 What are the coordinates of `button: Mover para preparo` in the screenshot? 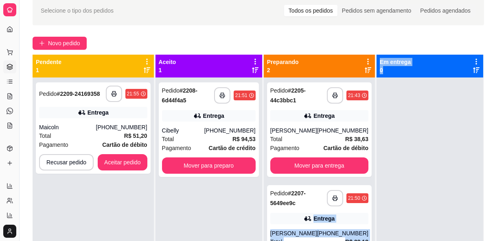 It's located at (209, 165).